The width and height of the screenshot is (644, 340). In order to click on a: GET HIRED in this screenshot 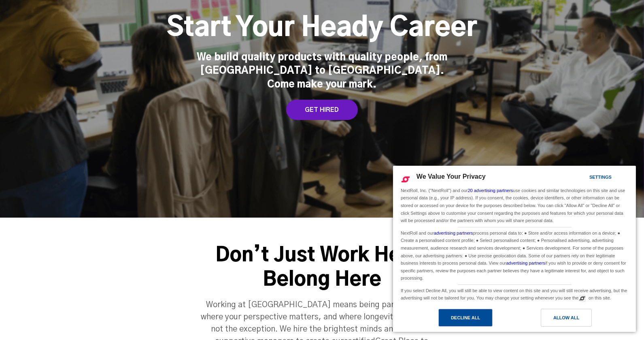, I will do `click(322, 110)`.